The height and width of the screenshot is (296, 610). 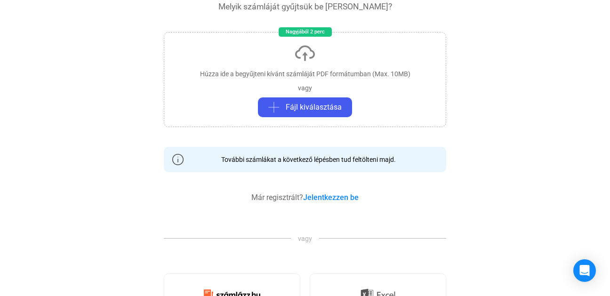 What do you see at coordinates (314, 107) in the screenshot?
I see `span: Fájl kiválasztása` at bounding box center [314, 107].